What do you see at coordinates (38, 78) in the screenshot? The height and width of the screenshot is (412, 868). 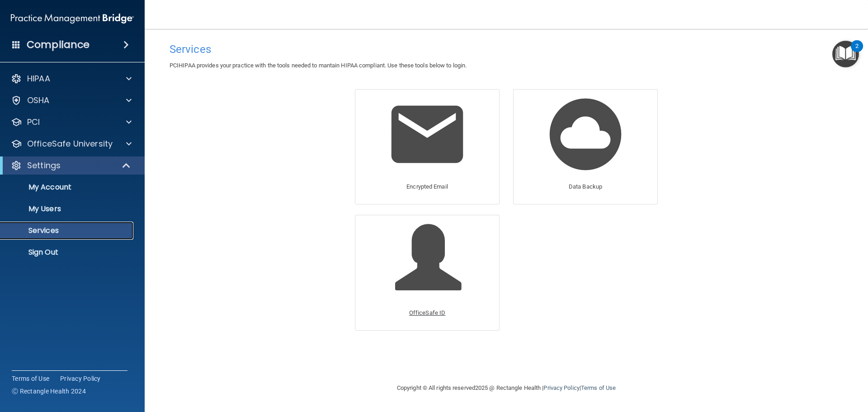 I see `p: HIPAA` at bounding box center [38, 78].